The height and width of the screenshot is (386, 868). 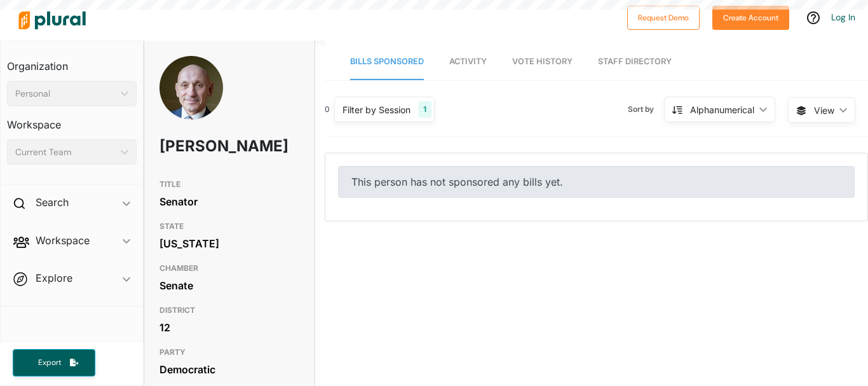 I want to click on a: Create Account, so click(x=750, y=17).